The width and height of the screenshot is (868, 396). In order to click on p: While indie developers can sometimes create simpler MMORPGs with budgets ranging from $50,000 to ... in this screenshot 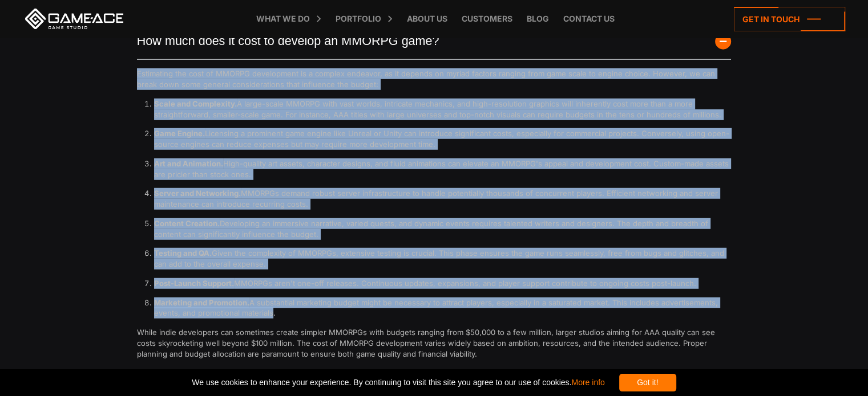, I will do `click(434, 343)`.